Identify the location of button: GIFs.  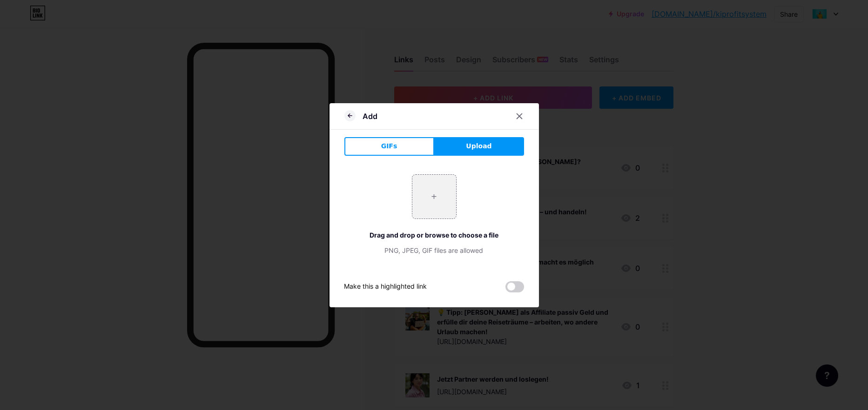
(389, 146).